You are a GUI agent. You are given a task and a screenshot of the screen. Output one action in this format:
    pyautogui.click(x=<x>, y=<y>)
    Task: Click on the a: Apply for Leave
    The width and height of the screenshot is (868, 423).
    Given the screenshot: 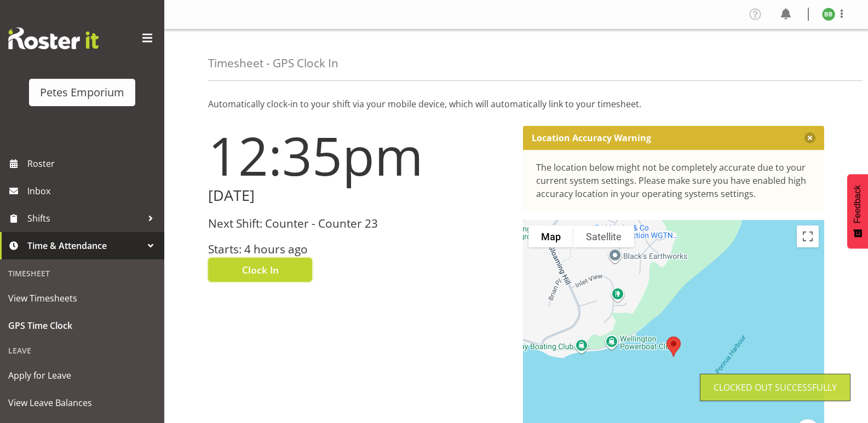 What is the action you would take?
    pyautogui.click(x=82, y=375)
    